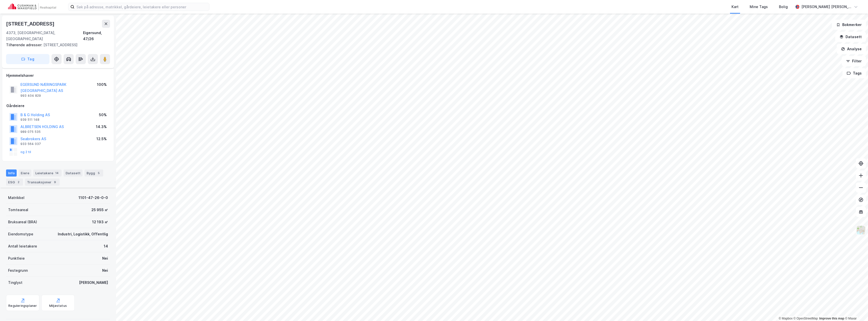 This screenshot has height=321, width=868. What do you see at coordinates (83, 234) in the screenshot?
I see `div: Industri, Logistikk, Offentlig` at bounding box center [83, 234].